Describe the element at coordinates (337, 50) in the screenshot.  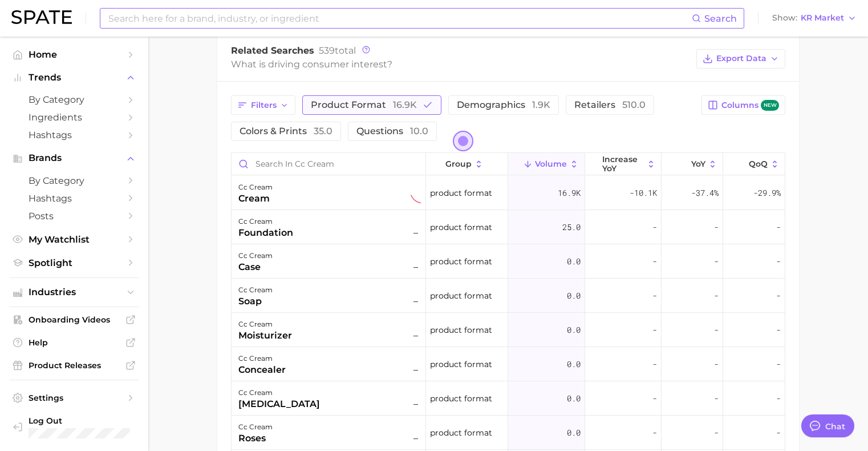
I see `span: total` at that location.